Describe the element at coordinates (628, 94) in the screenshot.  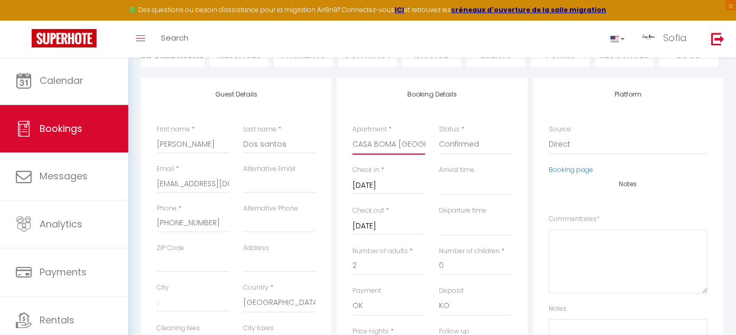
I see `h4: Platform` at that location.